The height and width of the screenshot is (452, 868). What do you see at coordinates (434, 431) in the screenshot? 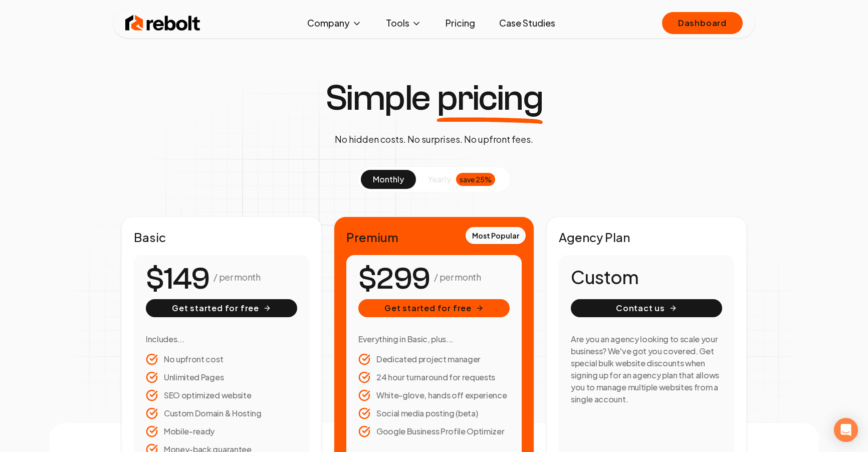
I see `li: Google Business Profile Optimizer` at bounding box center [434, 431].